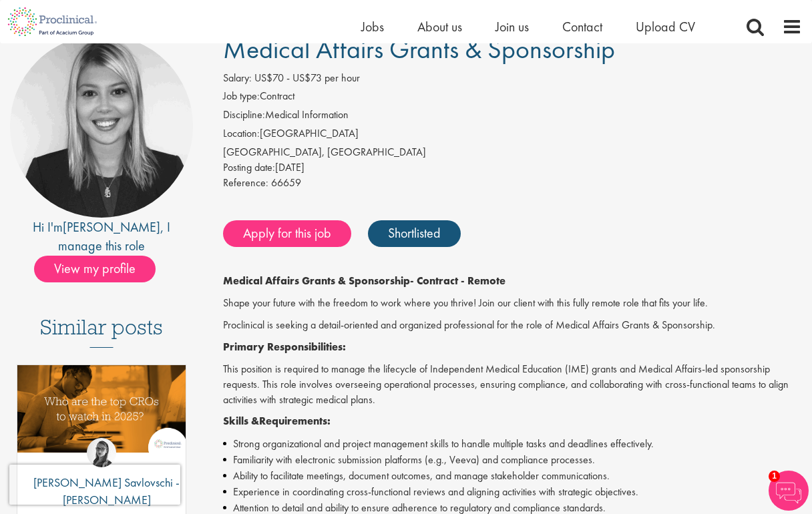 Image resolution: width=812 pixels, height=514 pixels. What do you see at coordinates (285, 182) in the screenshot?
I see `span: 66659` at bounding box center [285, 182].